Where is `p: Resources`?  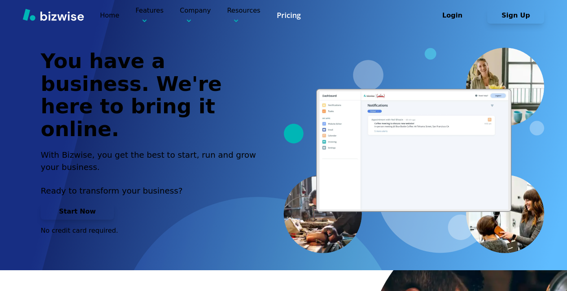 p: Resources is located at coordinates (244, 15).